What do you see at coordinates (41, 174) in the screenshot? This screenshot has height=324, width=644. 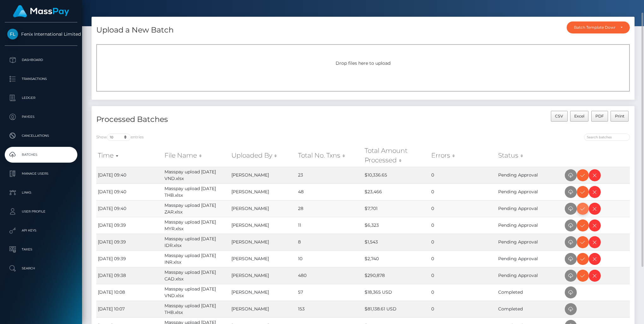 I see `a: Manage Users` at bounding box center [41, 174].